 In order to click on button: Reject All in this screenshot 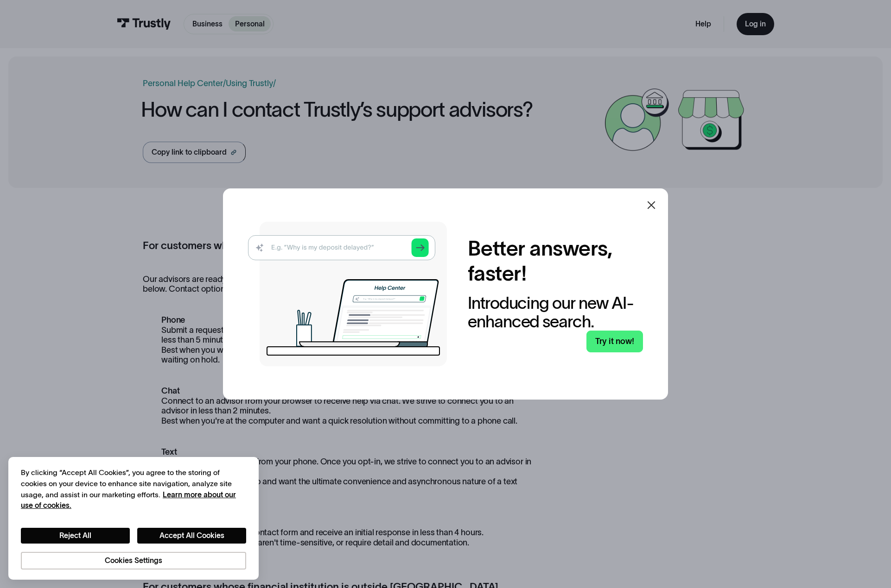, I will do `click(75, 536)`.